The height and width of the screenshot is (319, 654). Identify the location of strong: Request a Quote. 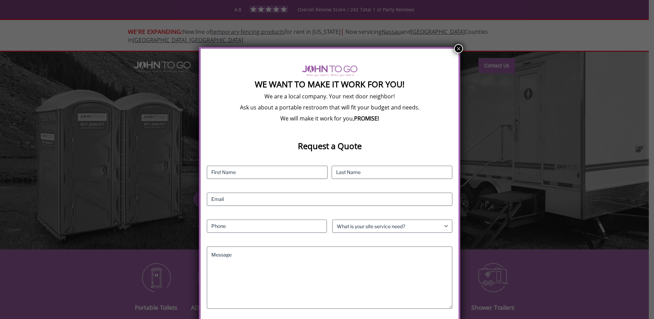
(330, 145).